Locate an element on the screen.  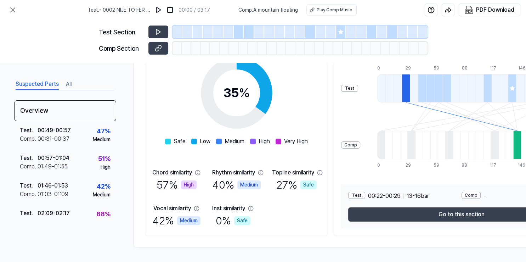
img: PDF Download is located at coordinates (469, 10).